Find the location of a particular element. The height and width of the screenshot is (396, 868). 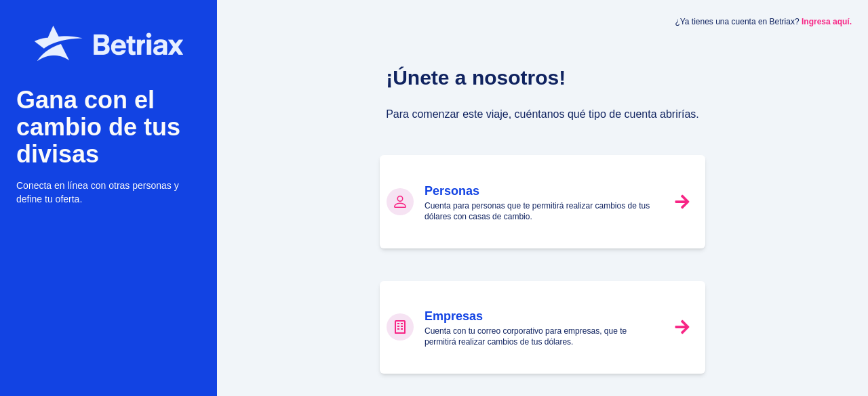

h3: Empresas is located at coordinates (542, 317).